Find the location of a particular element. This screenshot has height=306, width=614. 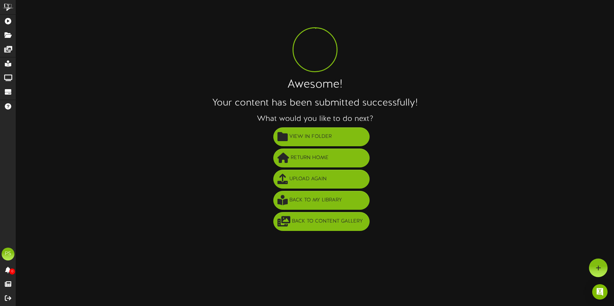

div: PS is located at coordinates (8, 254).